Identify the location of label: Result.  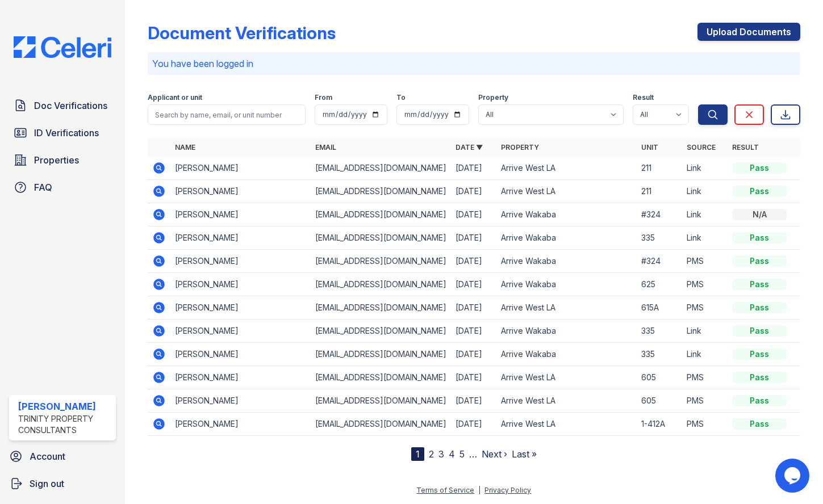
(643, 98).